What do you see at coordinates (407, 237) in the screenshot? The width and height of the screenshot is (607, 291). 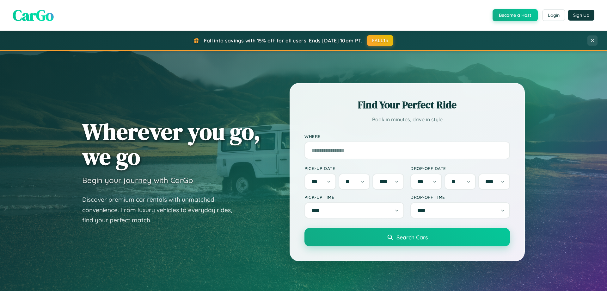 I see `button: Search Cars` at bounding box center [407, 237].